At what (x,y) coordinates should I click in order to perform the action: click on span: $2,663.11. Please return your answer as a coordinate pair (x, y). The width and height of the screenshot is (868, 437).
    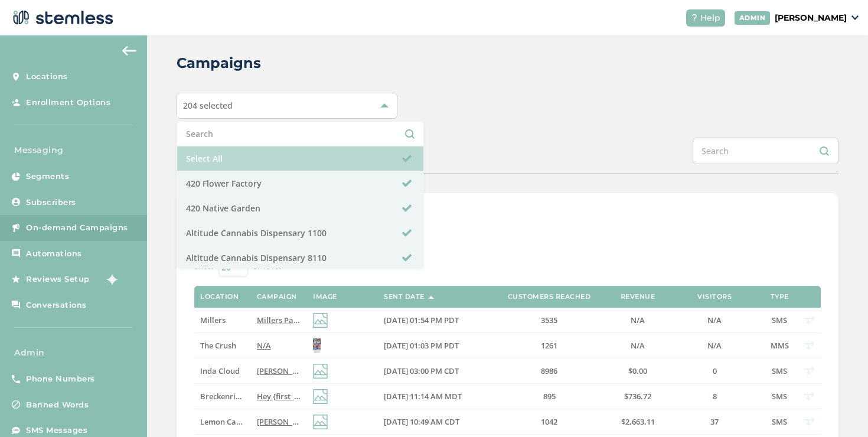
    Looking at the image, I should click on (638, 422).